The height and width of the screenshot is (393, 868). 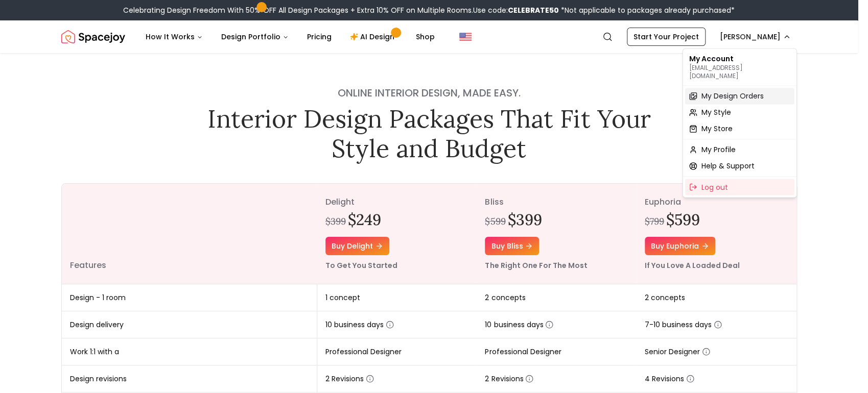 What do you see at coordinates (740, 67) in the screenshot?
I see `div: My Account` at bounding box center [740, 67].